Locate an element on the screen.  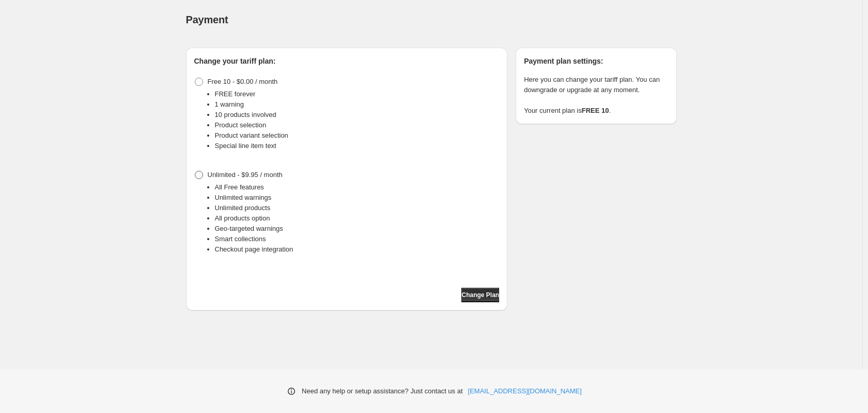
li: 10 products involved is located at coordinates (357, 115).